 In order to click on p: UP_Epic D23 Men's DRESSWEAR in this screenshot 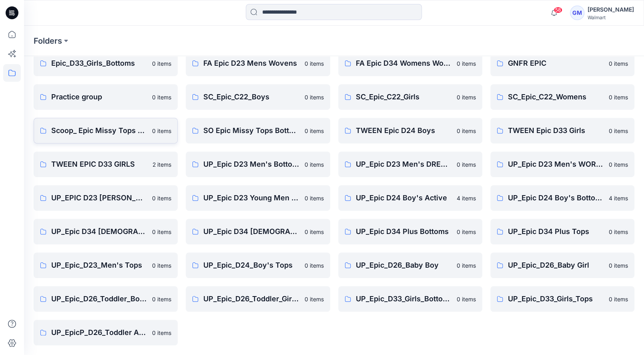, I will do `click(403, 165)`.